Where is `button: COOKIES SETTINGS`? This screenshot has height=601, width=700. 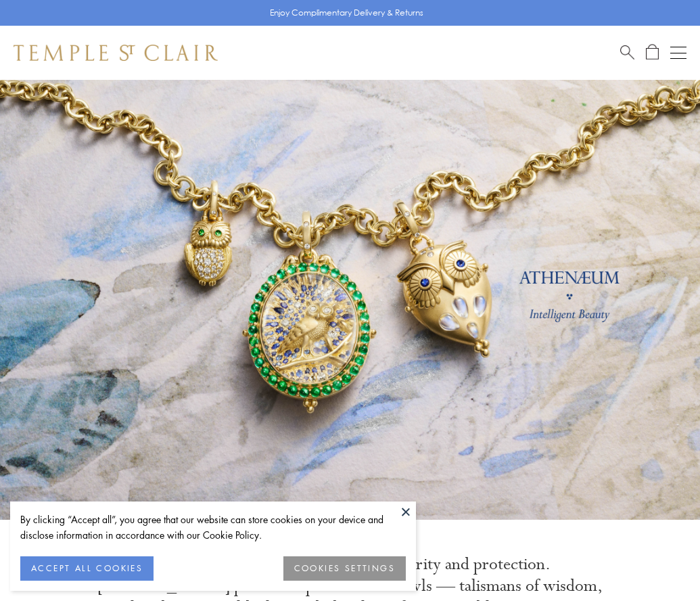 button: COOKIES SETTINGS is located at coordinates (345, 569).